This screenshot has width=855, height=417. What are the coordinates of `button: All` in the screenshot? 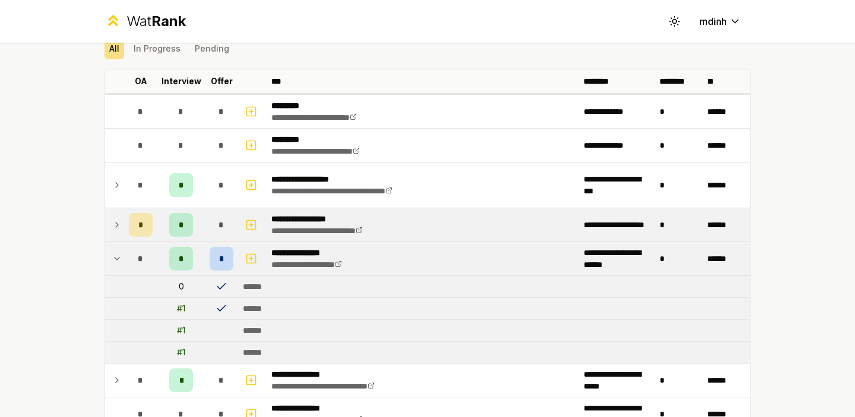 It's located at (114, 49).